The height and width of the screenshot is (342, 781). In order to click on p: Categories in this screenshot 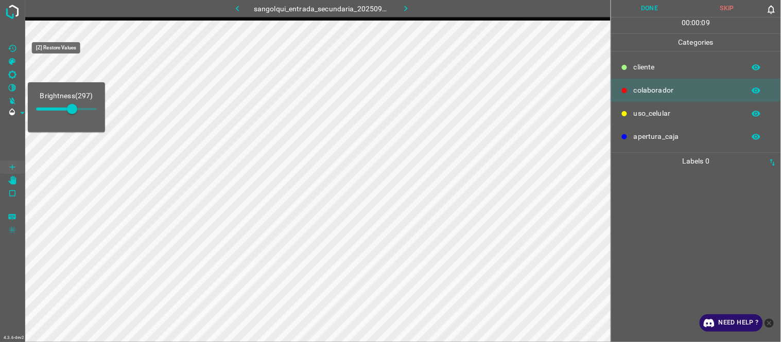, I will do `click(696, 42)`.